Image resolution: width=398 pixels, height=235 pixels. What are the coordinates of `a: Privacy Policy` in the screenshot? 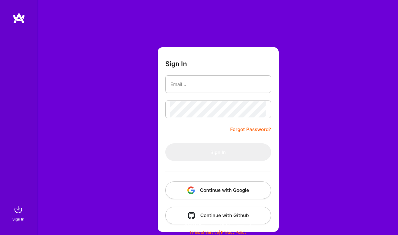 It's located at (234, 232).